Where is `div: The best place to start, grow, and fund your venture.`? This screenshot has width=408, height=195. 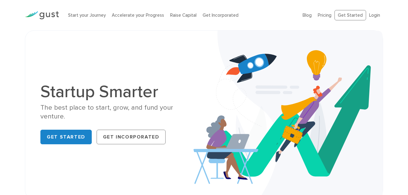
div: The best place to start, grow, and fund your venture. is located at coordinates (120, 112).